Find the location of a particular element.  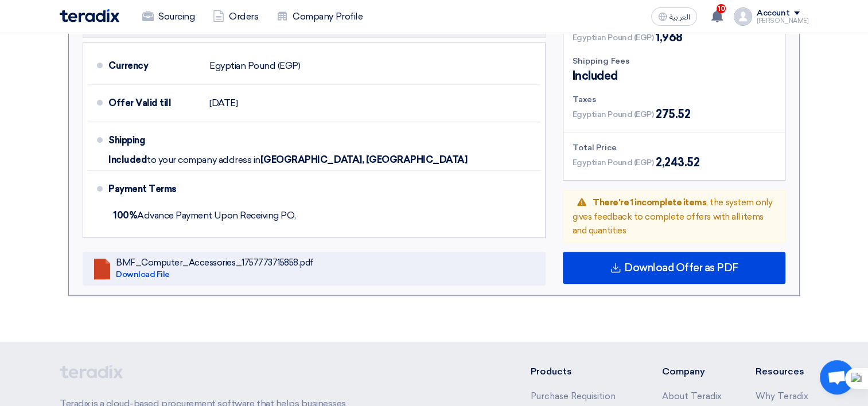

div: Egyptian Pound (EGP) is located at coordinates (255, 66).